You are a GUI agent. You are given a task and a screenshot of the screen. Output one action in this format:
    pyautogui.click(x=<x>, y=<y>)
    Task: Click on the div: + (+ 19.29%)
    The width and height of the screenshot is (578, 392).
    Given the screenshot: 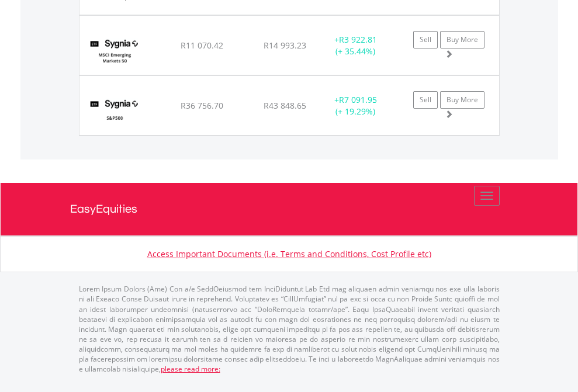 What is the action you would take?
    pyautogui.click(x=355, y=105)
    